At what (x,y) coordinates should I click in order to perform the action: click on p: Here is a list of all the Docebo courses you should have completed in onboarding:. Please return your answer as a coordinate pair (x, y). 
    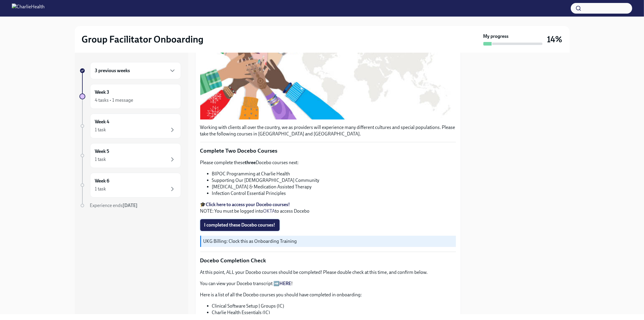
    Looking at the image, I should click on (328, 295).